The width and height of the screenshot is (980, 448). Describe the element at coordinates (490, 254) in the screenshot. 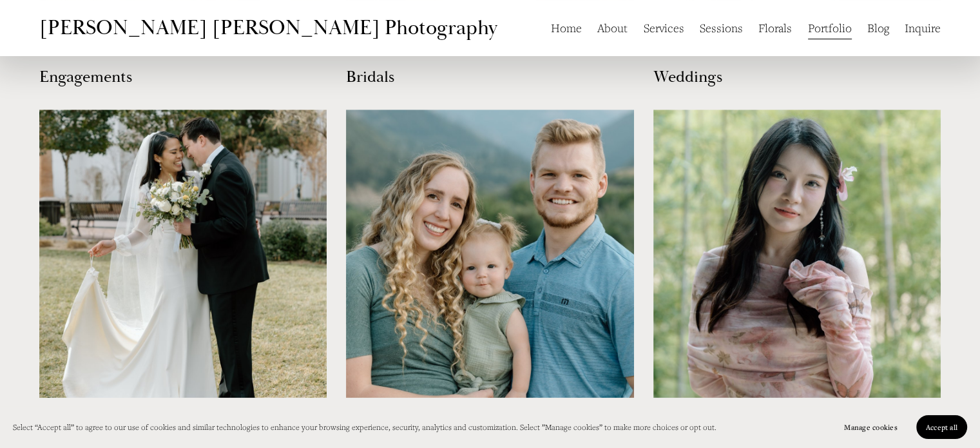

I see `img: Family Sessions` at that location.